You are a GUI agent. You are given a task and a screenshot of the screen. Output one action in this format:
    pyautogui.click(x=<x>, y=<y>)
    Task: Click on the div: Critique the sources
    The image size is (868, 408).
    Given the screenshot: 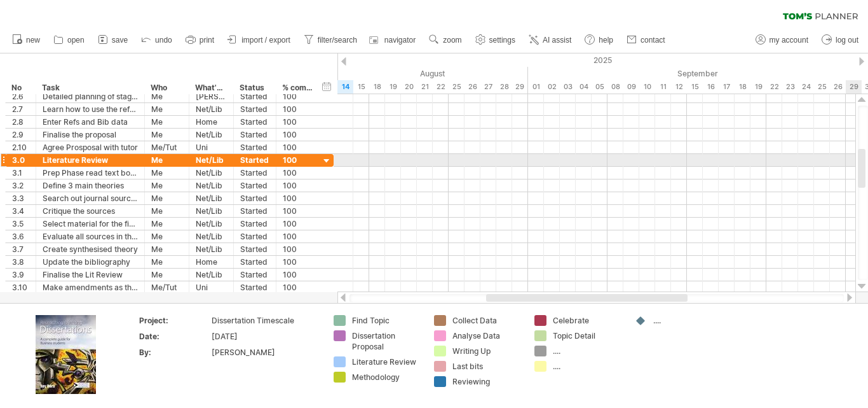 What is the action you would take?
    pyautogui.click(x=90, y=211)
    